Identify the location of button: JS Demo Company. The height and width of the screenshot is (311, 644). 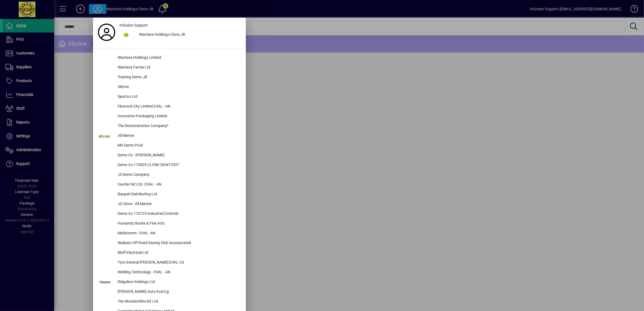
(169, 175).